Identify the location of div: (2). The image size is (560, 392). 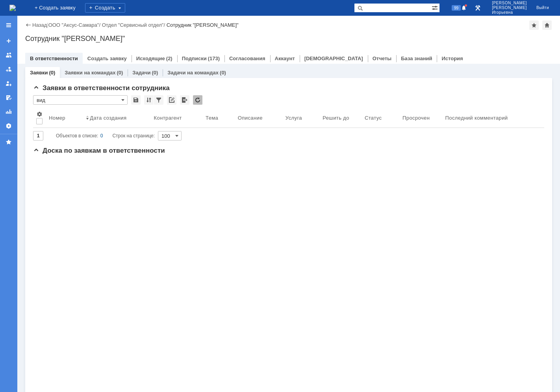
(169, 58).